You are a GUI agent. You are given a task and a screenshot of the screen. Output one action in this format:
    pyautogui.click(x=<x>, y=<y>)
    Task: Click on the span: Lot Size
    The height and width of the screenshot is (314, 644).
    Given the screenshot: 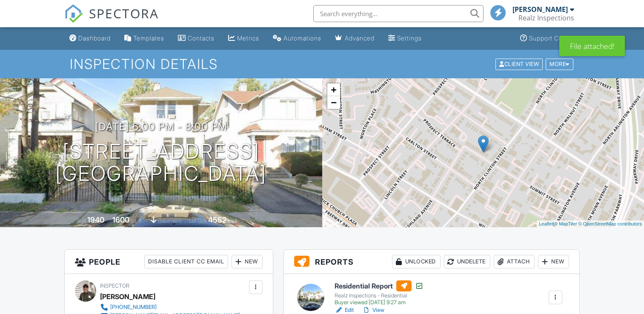 What is the action you would take?
    pyautogui.click(x=198, y=220)
    